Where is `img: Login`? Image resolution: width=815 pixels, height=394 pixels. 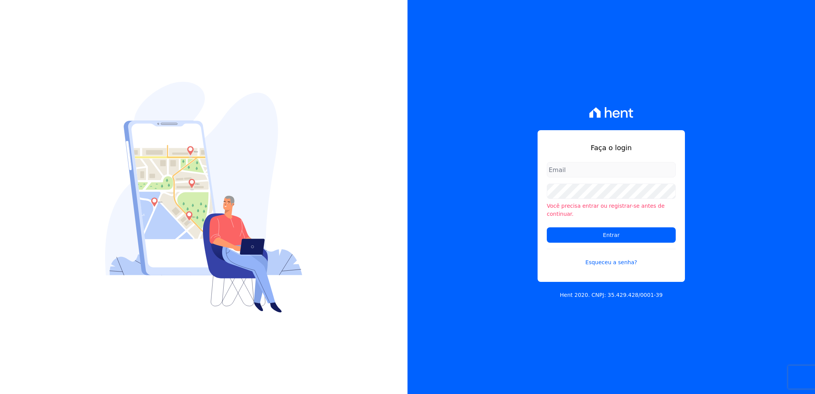 img: Login is located at coordinates (204, 197).